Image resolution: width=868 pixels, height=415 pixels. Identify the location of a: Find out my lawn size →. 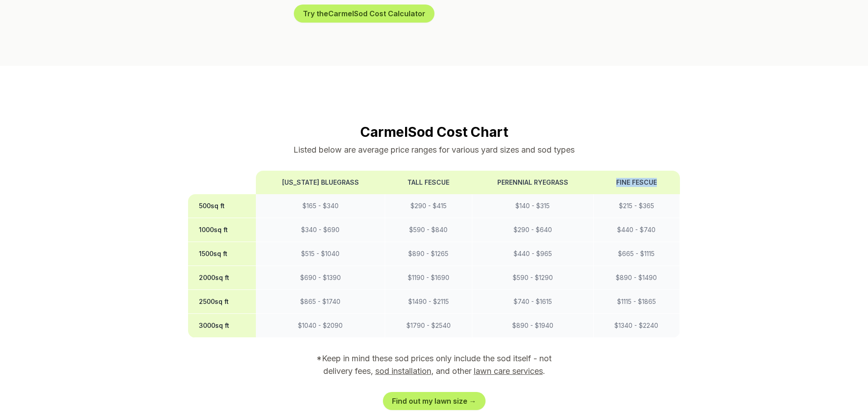
(434, 401).